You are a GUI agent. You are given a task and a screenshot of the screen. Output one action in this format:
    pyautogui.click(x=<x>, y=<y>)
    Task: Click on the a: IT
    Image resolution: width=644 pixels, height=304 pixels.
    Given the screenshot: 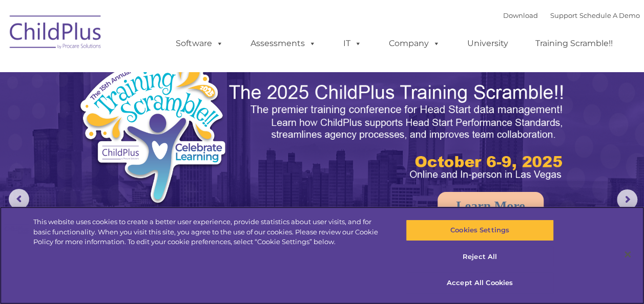 What is the action you would take?
    pyautogui.click(x=352, y=44)
    